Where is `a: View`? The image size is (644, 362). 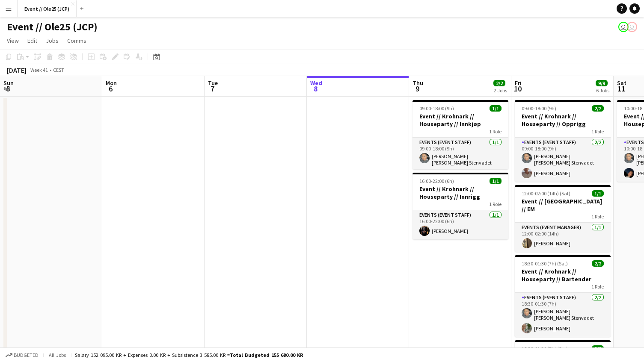
a: View is located at coordinates (13, 41).